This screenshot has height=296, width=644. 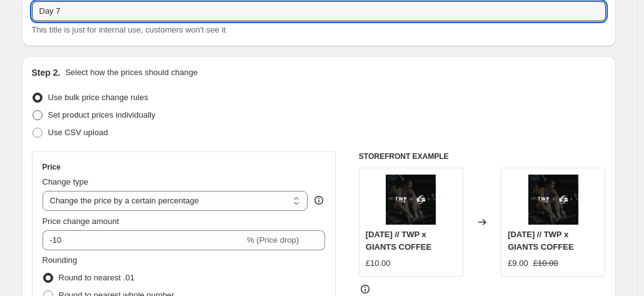 I want to click on p: Select how the prices should change, so click(x=131, y=73).